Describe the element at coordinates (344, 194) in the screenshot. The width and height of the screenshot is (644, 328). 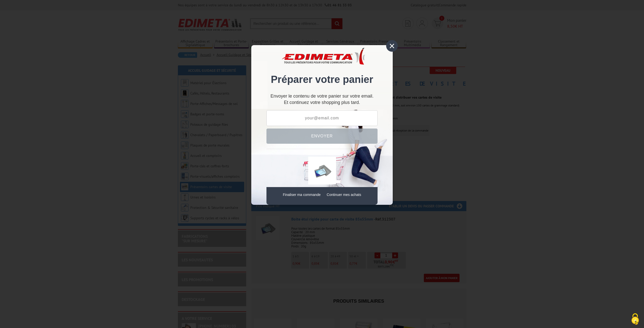
I see `a: Continuer mes achats` at that location.